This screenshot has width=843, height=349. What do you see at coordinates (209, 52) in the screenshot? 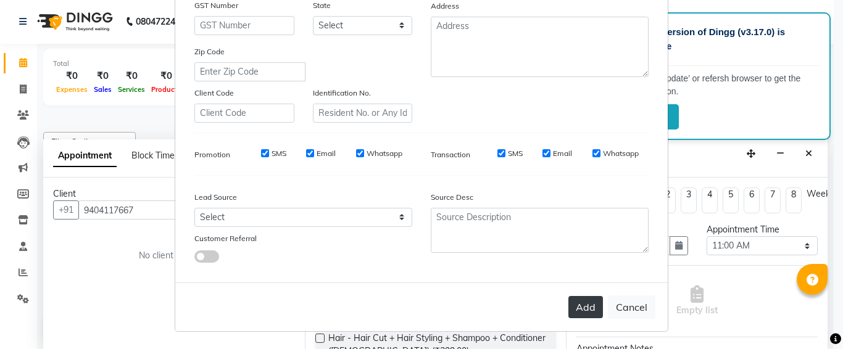
I see `label: Zip Code` at bounding box center [209, 52].